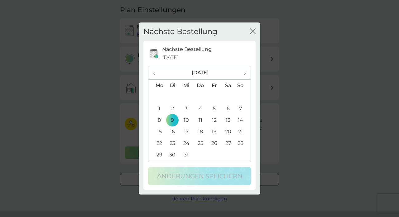  What do you see at coordinates (157, 85) in the screenshot?
I see `th: Mo` at bounding box center [157, 85].